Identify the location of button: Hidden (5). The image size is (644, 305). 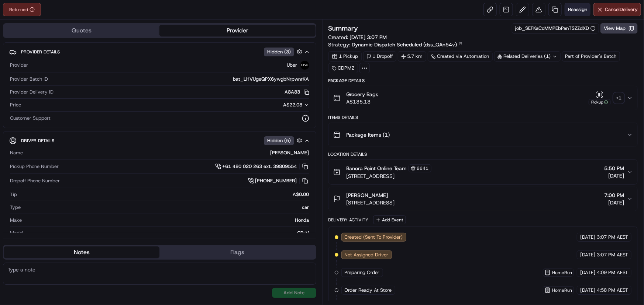
(284, 141).